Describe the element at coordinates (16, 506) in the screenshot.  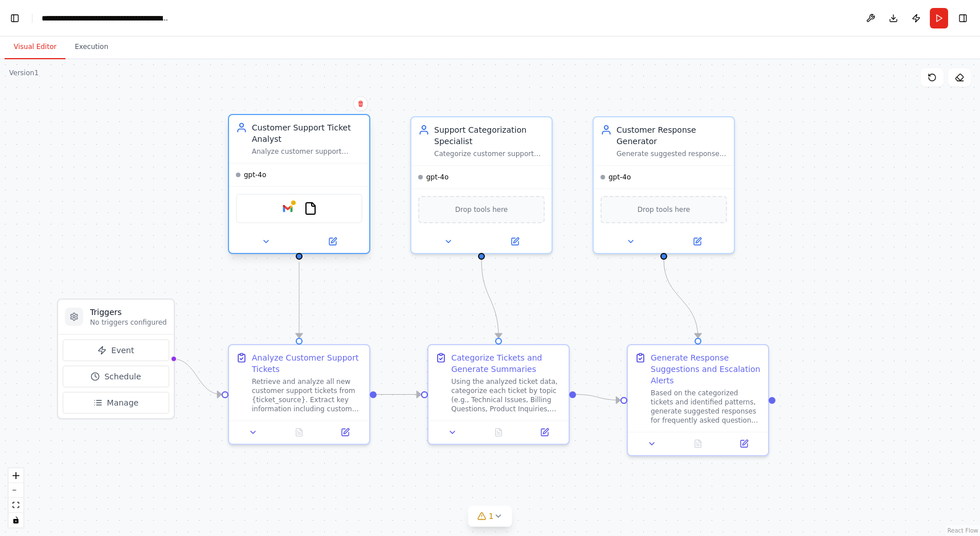
I see `button: fit view` at that location.